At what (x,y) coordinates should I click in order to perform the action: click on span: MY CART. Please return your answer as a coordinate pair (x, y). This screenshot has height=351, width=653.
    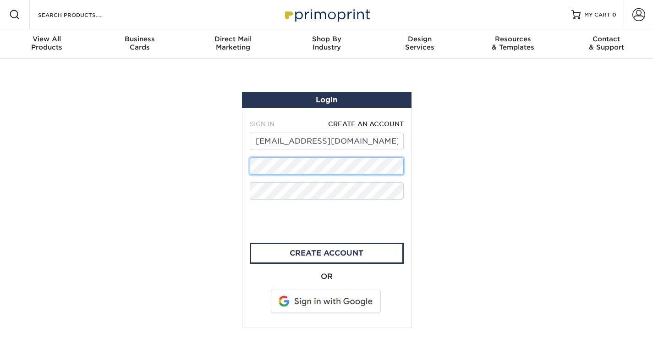
    Looking at the image, I should click on (597, 15).